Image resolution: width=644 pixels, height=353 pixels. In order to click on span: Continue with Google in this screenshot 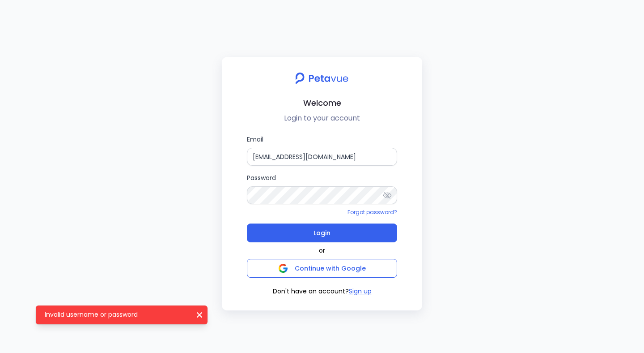, I will do `click(330, 268)`.